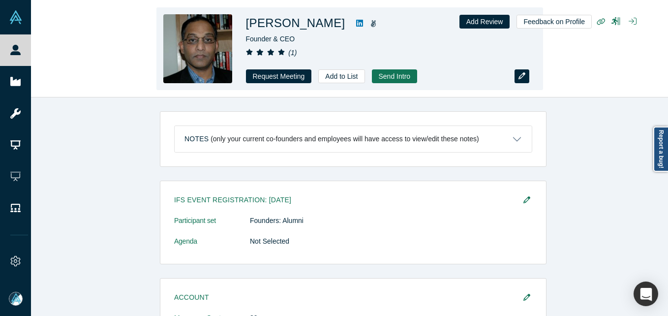 The image size is (668, 316). Describe the element at coordinates (391, 221) in the screenshot. I see `dd: Founders: Alumni` at that location.